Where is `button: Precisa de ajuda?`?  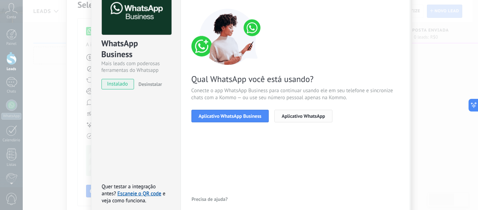
button: Precisa de ajuda? is located at coordinates (210, 199).